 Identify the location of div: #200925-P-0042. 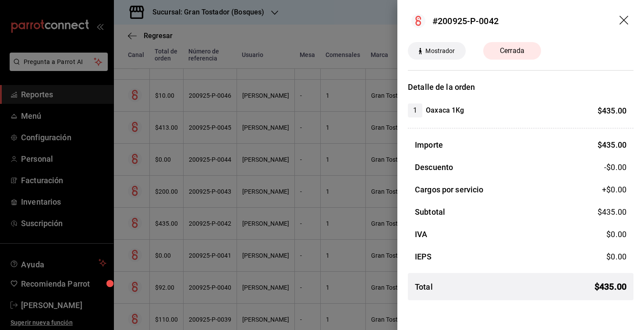
(465, 21).